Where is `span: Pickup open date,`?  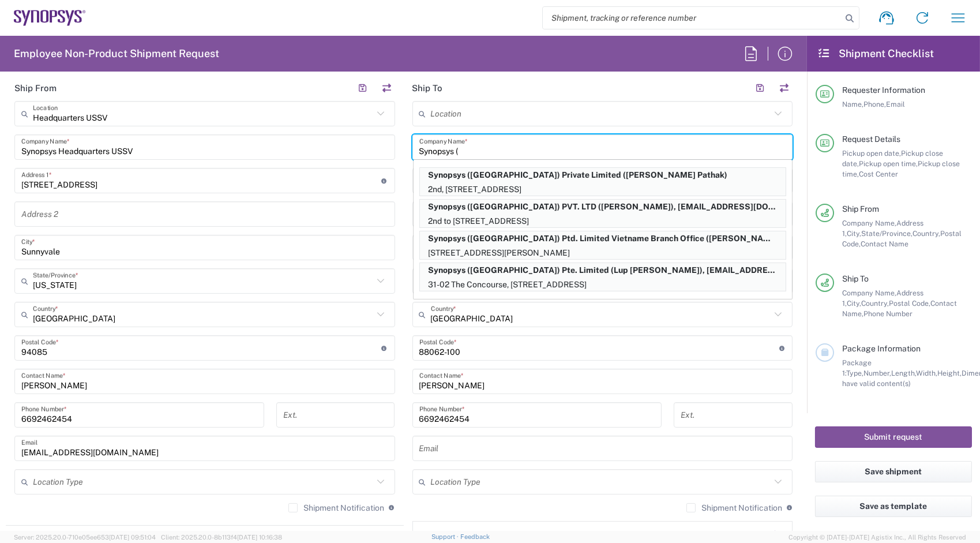 span: Pickup open date, is located at coordinates (871, 153).